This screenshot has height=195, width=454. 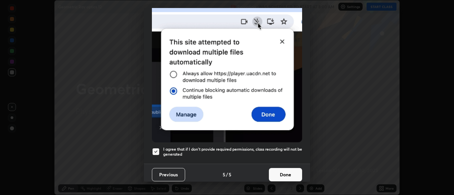 What do you see at coordinates (169, 174) in the screenshot?
I see `button: Previous` at bounding box center [169, 174].